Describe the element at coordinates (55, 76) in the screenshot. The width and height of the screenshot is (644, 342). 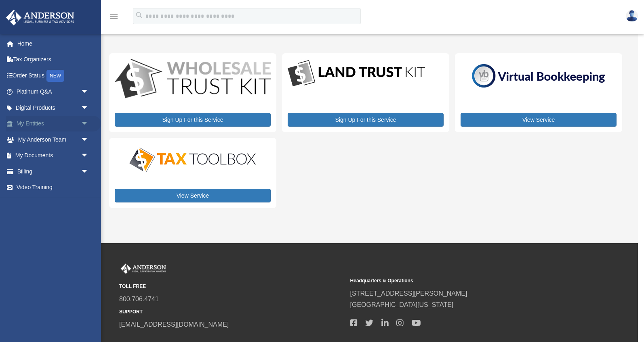
I see `div: NEW` at that location.